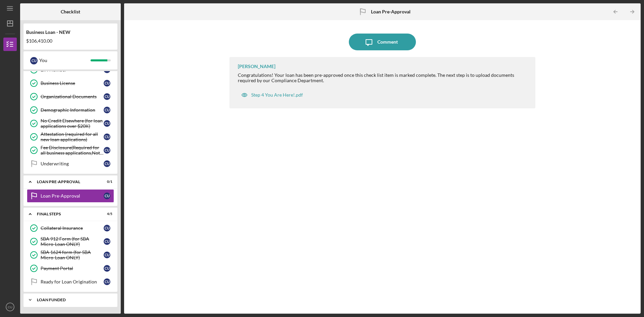 The width and height of the screenshot is (644, 317). Describe the element at coordinates (391, 12) in the screenshot. I see `b: Loan Pre-Approval` at that location.